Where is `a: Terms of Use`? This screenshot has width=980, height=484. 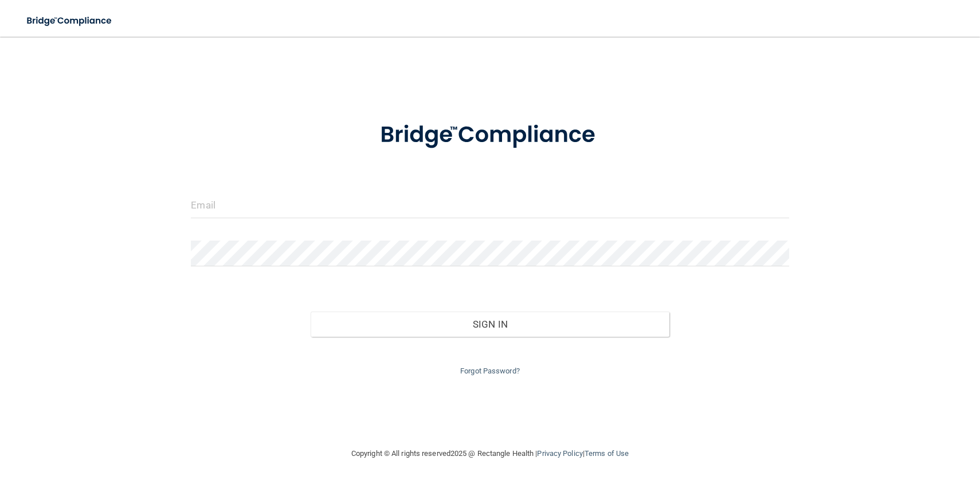
a: Terms of Use is located at coordinates (607, 454).